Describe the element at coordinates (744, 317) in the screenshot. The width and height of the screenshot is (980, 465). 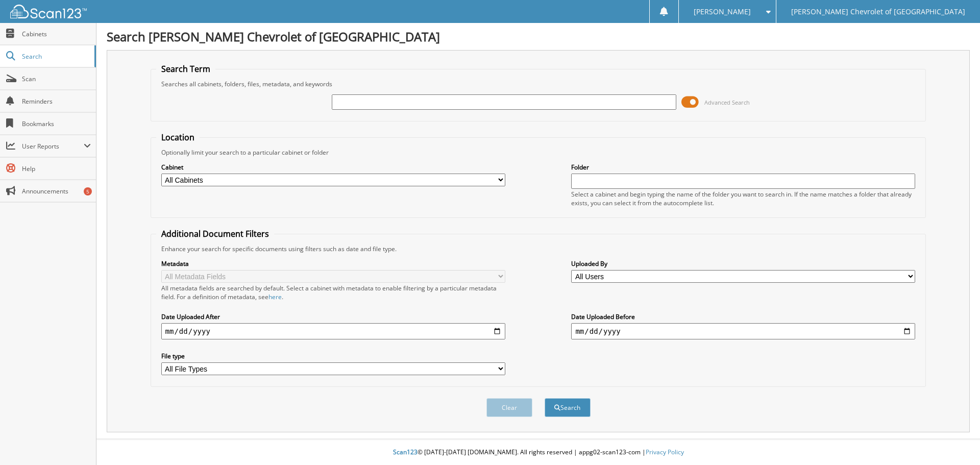
I see `label: Date Uploaded Before` at that location.